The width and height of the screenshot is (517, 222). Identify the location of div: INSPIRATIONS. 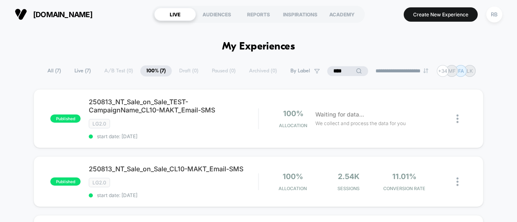
(300, 14).